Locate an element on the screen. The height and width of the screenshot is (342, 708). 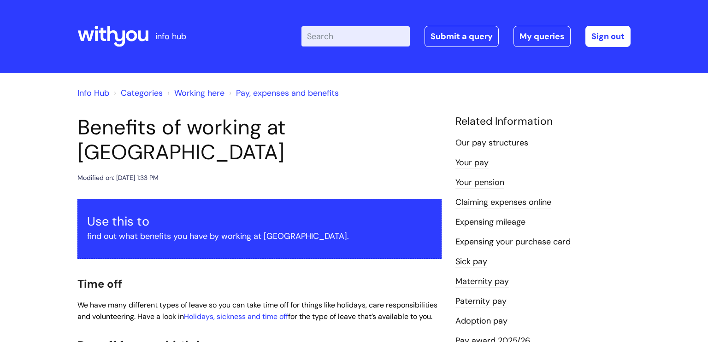
p: info hub is located at coordinates (171, 36).